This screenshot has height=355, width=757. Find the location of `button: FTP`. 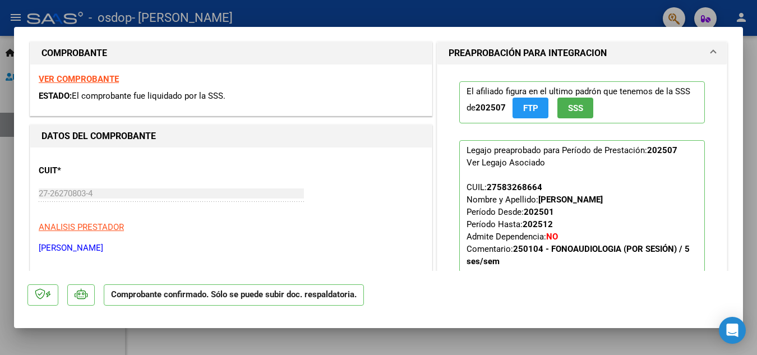

button: FTP is located at coordinates (531, 108).